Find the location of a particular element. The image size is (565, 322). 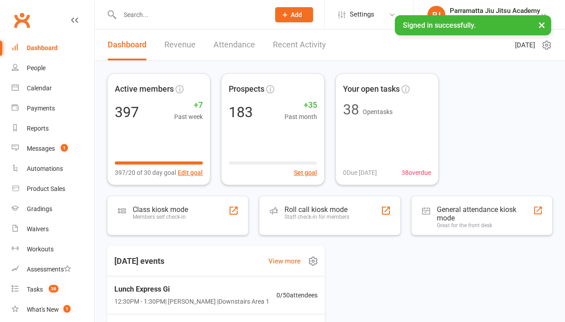

a: People is located at coordinates (53, 68).